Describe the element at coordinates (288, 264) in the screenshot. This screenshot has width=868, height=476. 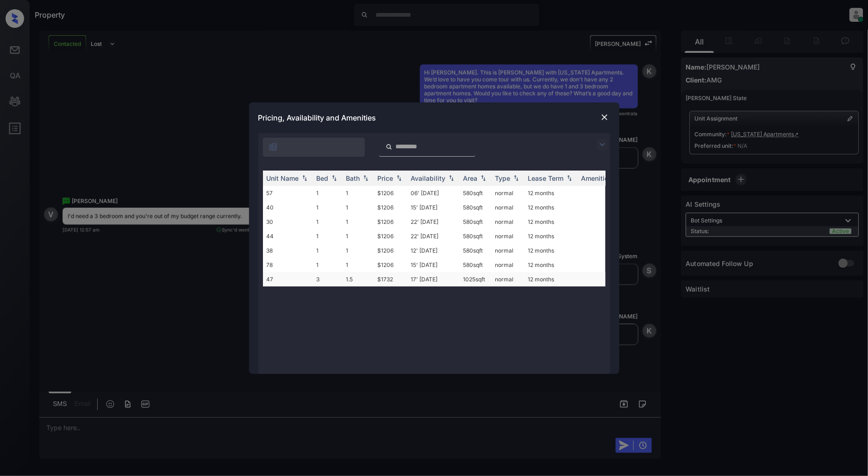
I see `td: 78` at that location.